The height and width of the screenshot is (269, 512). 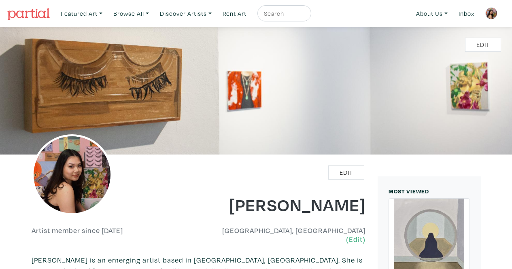 What do you see at coordinates (431, 13) in the screenshot?
I see `a: About Us` at bounding box center [431, 13].